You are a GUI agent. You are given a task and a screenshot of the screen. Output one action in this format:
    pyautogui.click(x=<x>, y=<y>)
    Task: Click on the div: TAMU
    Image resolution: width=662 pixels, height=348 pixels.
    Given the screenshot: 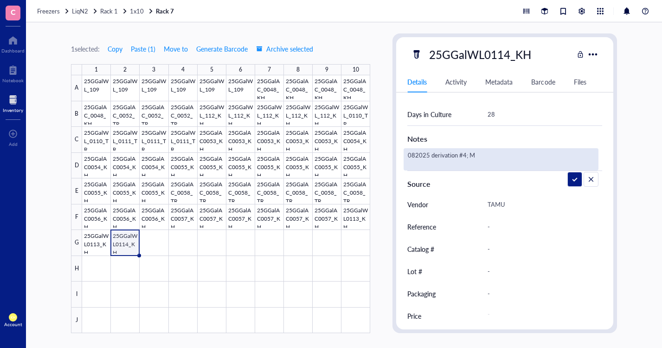 What is the action you would take?
    pyautogui.click(x=541, y=204)
    